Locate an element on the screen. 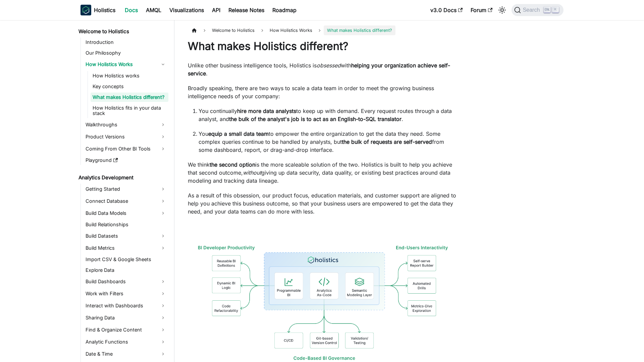 The width and height of the screenshot is (644, 362). a: Roadmap is located at coordinates (284, 10).